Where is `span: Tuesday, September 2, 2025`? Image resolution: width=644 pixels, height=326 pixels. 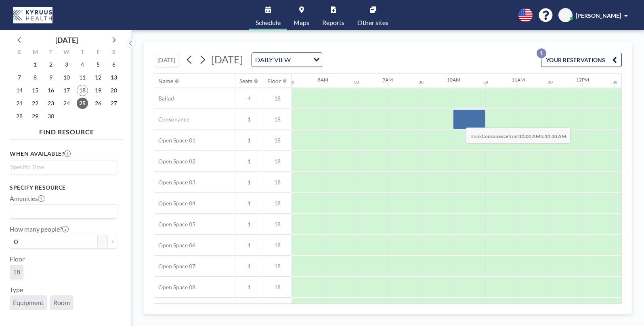 span: Tuesday, September 2, 2025 is located at coordinates (51, 65).